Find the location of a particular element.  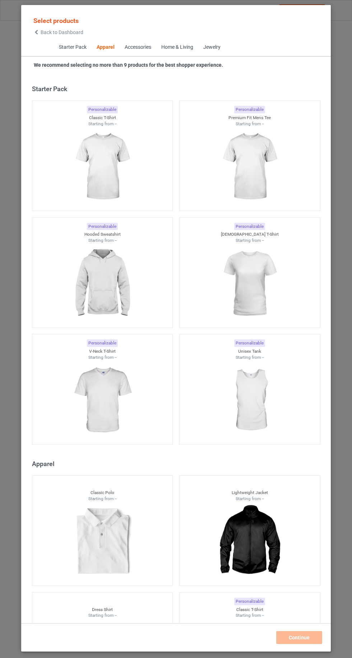

div: V-Neck T-Shirt is located at coordinates (102, 351).